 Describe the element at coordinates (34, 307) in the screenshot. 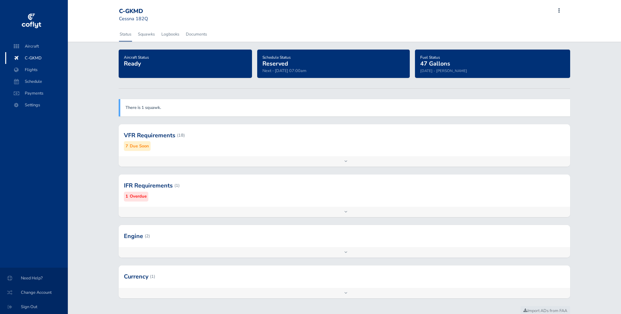

I see `span: Sign Out` at that location.